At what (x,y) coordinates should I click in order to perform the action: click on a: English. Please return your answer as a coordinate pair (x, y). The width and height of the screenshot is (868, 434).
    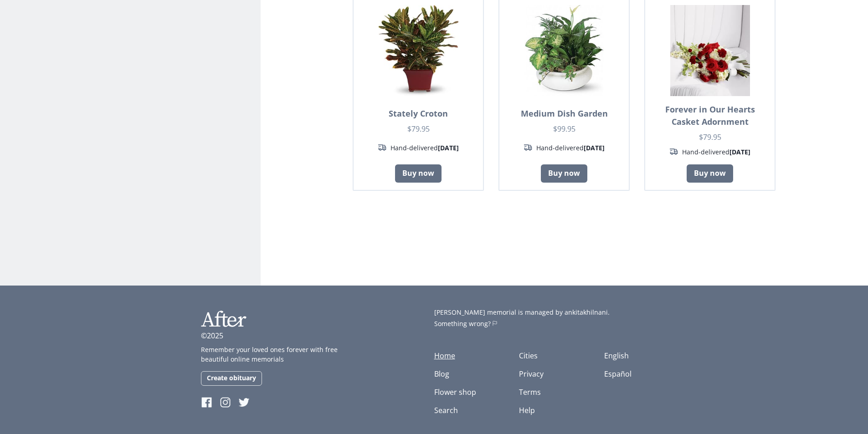
    Looking at the image, I should click on (616, 356).